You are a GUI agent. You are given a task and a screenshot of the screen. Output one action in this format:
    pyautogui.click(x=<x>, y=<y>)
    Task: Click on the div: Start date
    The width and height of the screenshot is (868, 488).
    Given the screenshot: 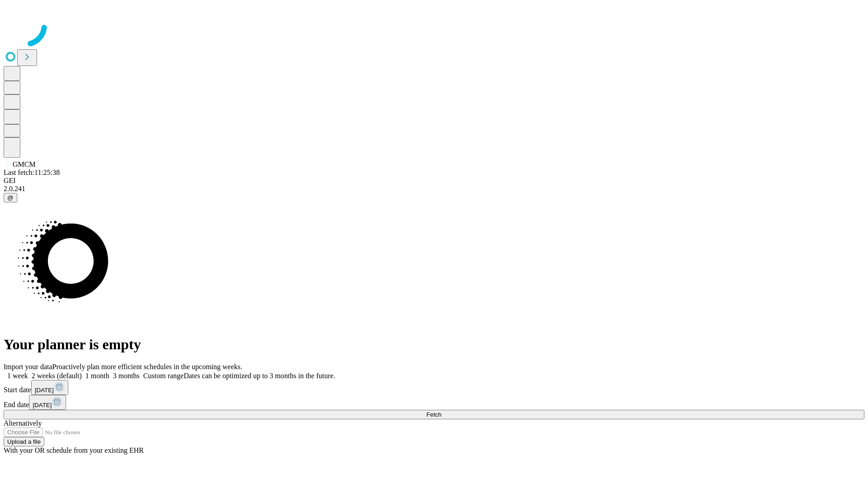 What is the action you would take?
    pyautogui.click(x=434, y=387)
    